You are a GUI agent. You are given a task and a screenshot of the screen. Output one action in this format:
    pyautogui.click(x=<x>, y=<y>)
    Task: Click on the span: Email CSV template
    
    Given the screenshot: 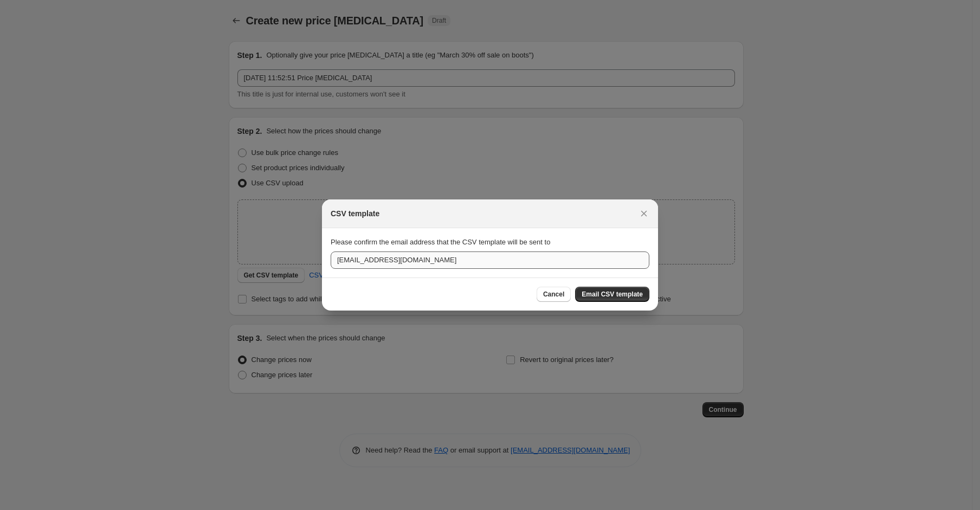 What is the action you would take?
    pyautogui.click(x=612, y=295)
    